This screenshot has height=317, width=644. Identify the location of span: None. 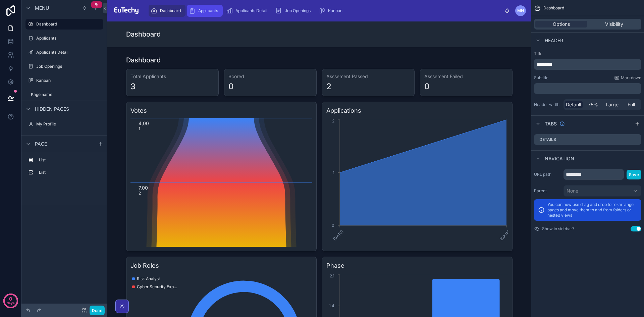
(573, 190).